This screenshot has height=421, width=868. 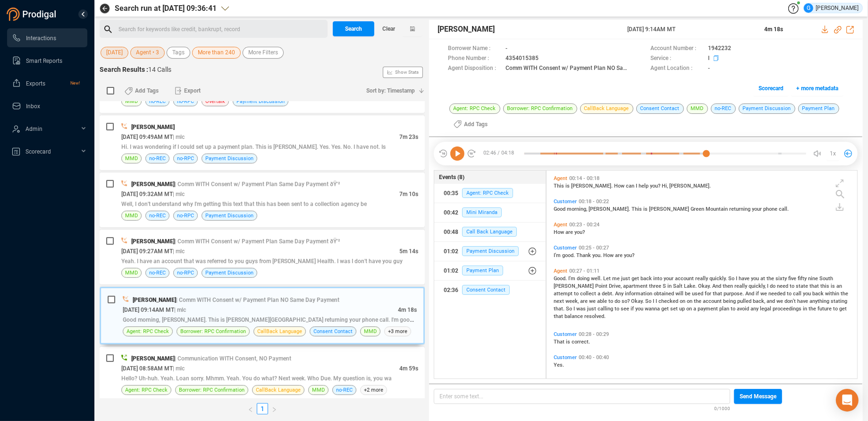 I want to click on span: Drive,, so click(x=616, y=286).